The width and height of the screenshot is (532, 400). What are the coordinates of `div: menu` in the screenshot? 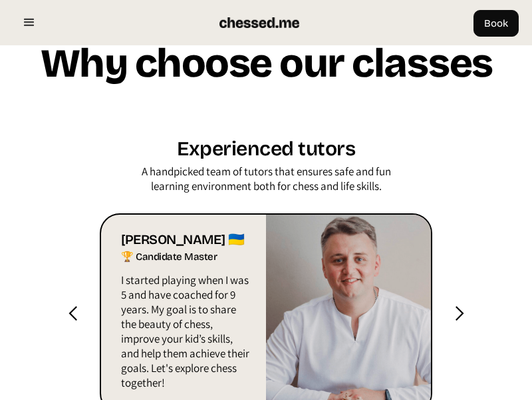 It's located at (29, 22).